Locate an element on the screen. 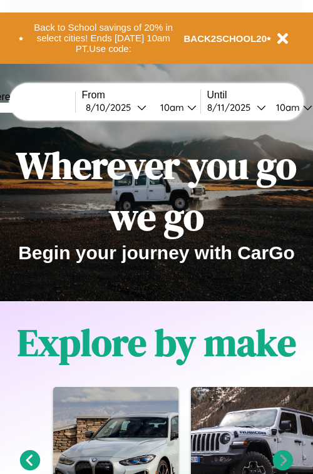  div: 8 / 11 / 2025 is located at coordinates (232, 107).